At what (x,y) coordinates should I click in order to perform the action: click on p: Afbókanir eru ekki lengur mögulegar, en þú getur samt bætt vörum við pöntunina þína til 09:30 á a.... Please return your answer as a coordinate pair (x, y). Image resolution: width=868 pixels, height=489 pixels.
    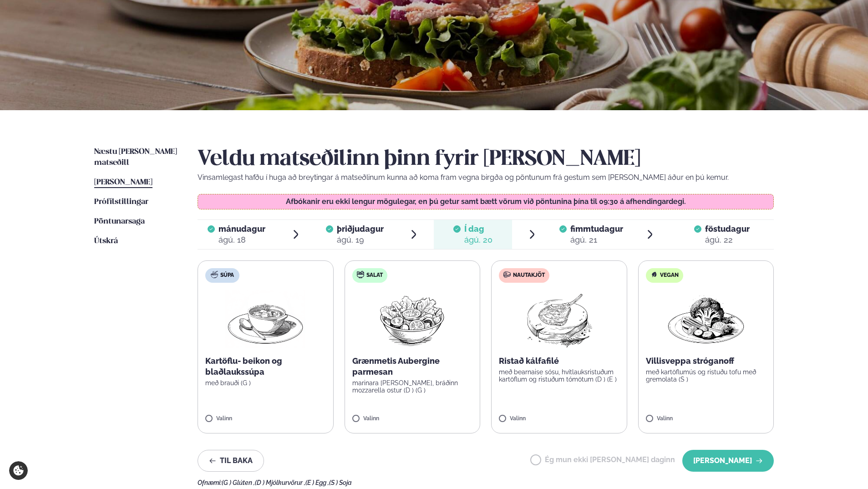
    Looking at the image, I should click on (486, 202).